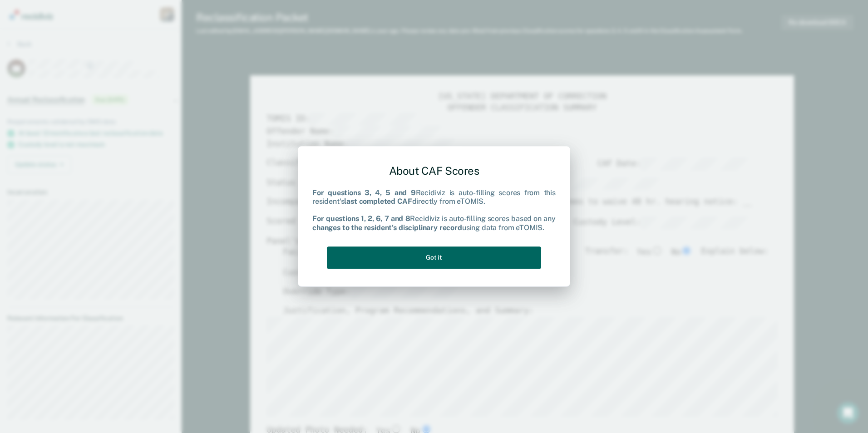  Describe the element at coordinates (364, 193) in the screenshot. I see `b: For questions 3, 4, 5 and 9` at that location.